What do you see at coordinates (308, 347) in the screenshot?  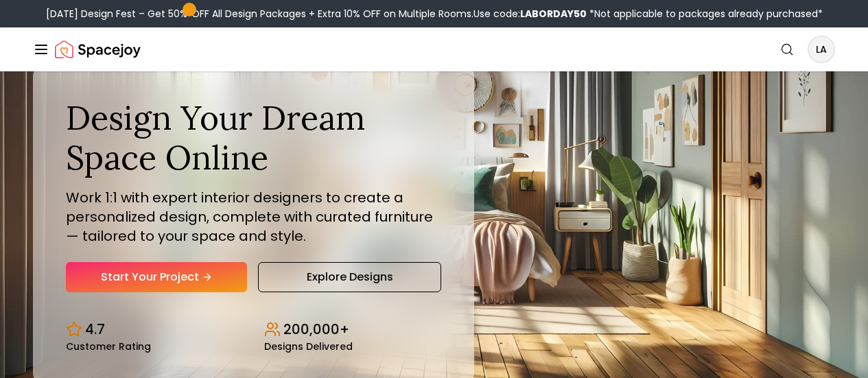 I see `small: Designs Delivered` at bounding box center [308, 347].